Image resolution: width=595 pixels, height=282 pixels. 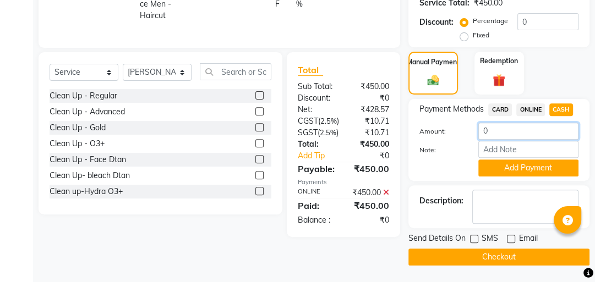 What do you see at coordinates (87, 112) in the screenshot?
I see `div: Clean Up - Advanced` at bounding box center [87, 112].